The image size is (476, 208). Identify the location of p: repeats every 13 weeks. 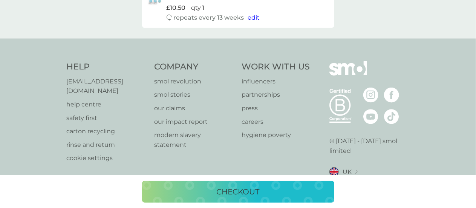
(209, 18).